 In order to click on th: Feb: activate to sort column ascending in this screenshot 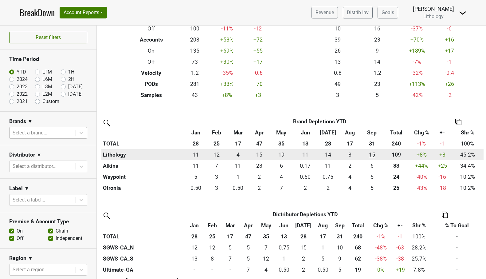, I will do `click(217, 132)`.